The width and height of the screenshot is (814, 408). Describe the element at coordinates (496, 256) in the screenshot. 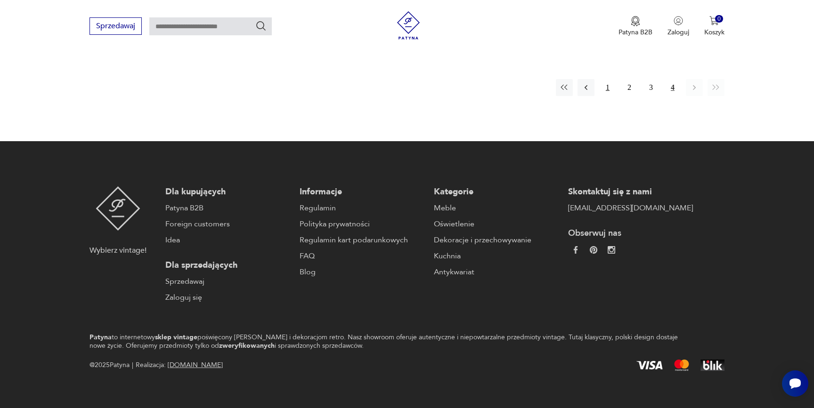

I see `a: Kuchnia` at that location.